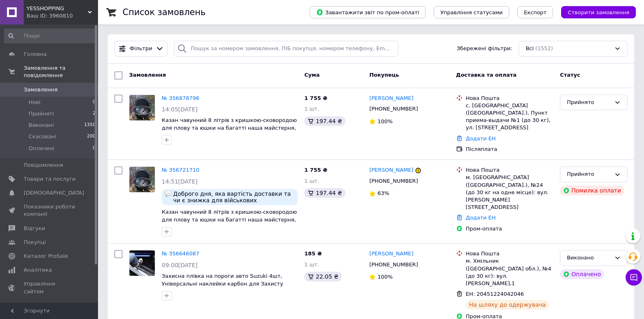  I want to click on button: Чат з покупцем, so click(634, 278).